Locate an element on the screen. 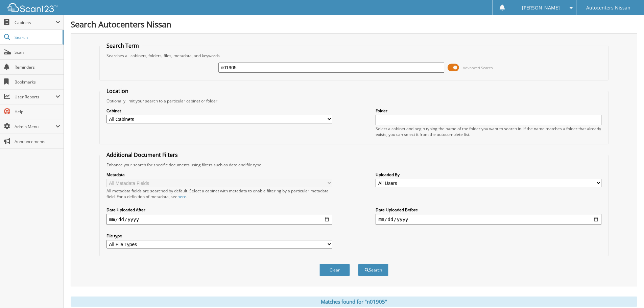 The image size is (644, 308). a: here is located at coordinates (182, 196).